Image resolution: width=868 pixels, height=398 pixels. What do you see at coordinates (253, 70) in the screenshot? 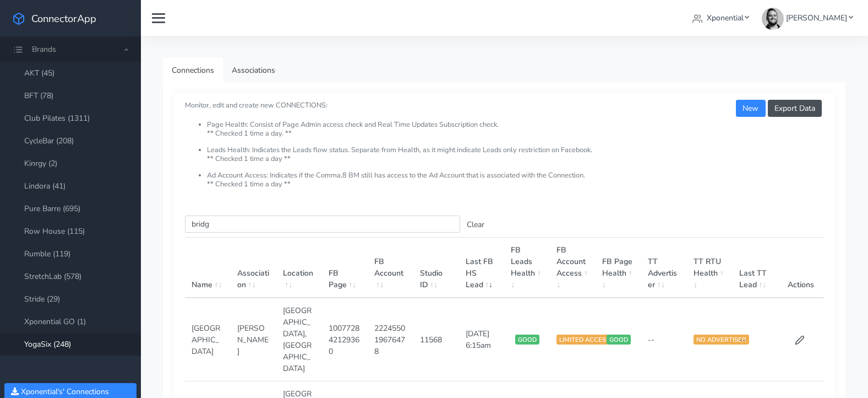
I see `a: Associations` at bounding box center [253, 70].